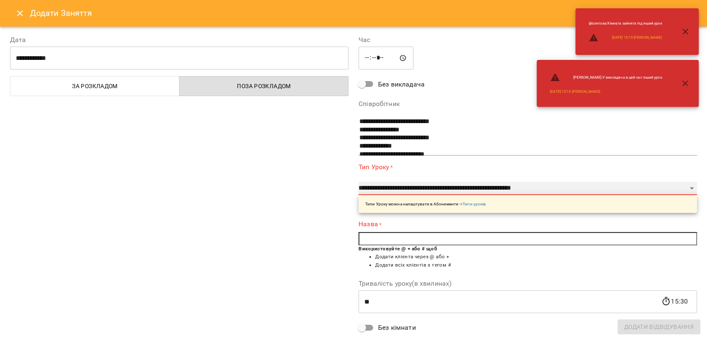 The height and width of the screenshot is (341, 707). What do you see at coordinates (179, 40) in the screenshot?
I see `label: Дата` at bounding box center [179, 40].